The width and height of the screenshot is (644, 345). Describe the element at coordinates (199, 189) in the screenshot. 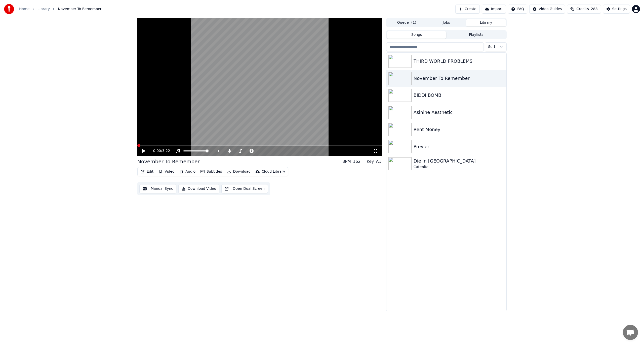

I see `button: Download Video` at that location.